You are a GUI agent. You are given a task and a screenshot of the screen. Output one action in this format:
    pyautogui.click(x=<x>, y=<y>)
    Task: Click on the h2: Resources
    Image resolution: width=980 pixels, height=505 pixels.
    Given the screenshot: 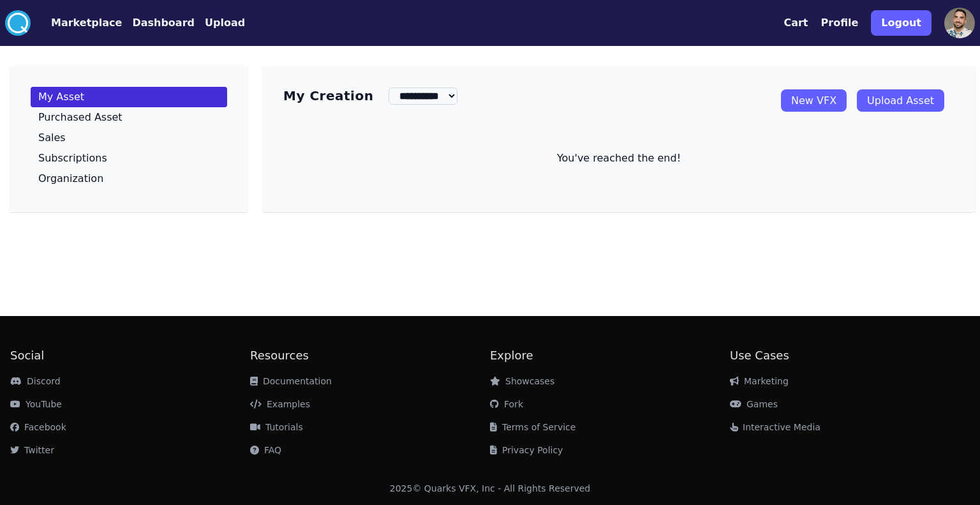 What is the action you would take?
    pyautogui.click(x=370, y=355)
    